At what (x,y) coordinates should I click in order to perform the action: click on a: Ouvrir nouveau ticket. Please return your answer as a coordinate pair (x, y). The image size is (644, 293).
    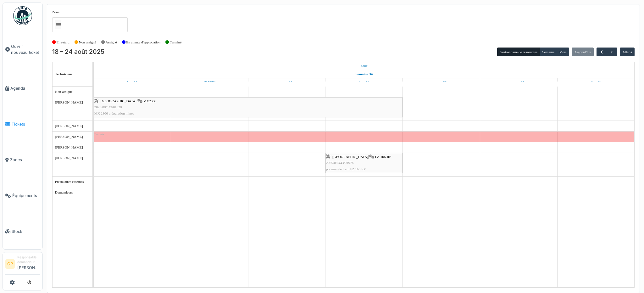
    Looking at the image, I should click on (23, 49).